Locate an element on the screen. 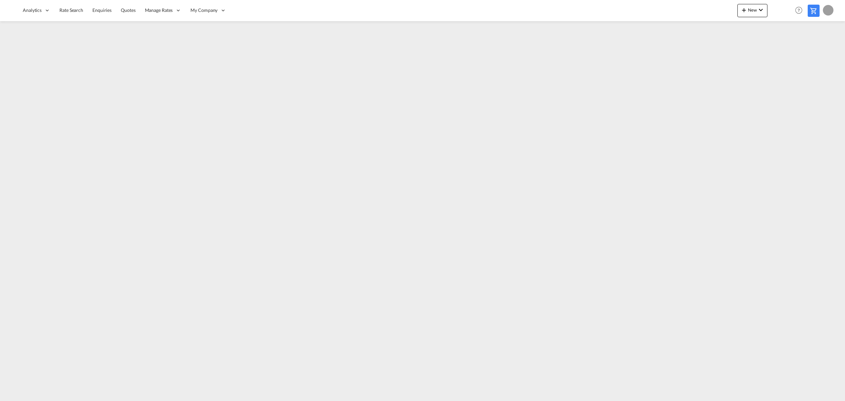  span: Quotes is located at coordinates (128, 10).